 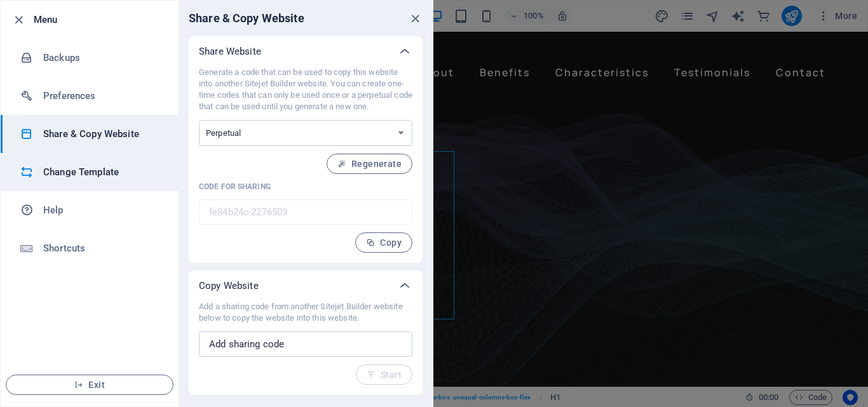 What do you see at coordinates (306, 313) in the screenshot?
I see `p: Add a sharing code from another Sitejet Builder website below to copy the website into this website.` at bounding box center [306, 313].